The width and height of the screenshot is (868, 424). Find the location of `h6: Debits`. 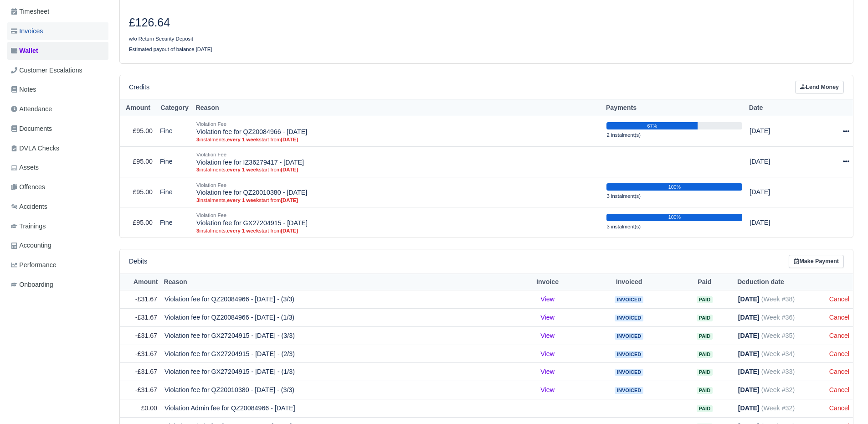

h6: Debits is located at coordinates (138, 262).